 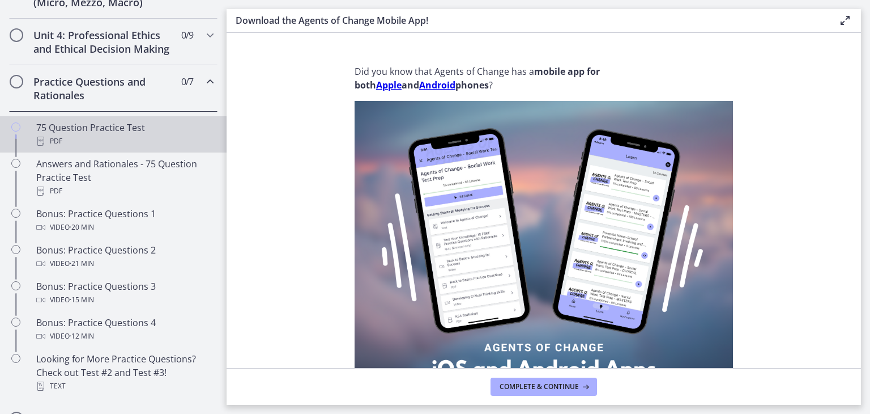 I want to click on strong: phones, so click(x=472, y=85).